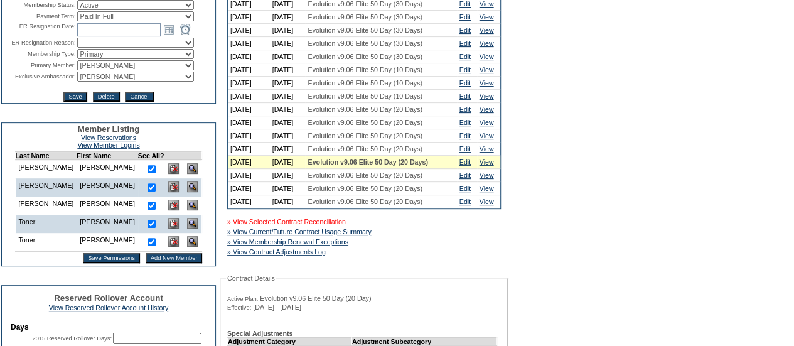  What do you see at coordinates (174, 258) in the screenshot?
I see `input: Add New Member` at bounding box center [174, 258].